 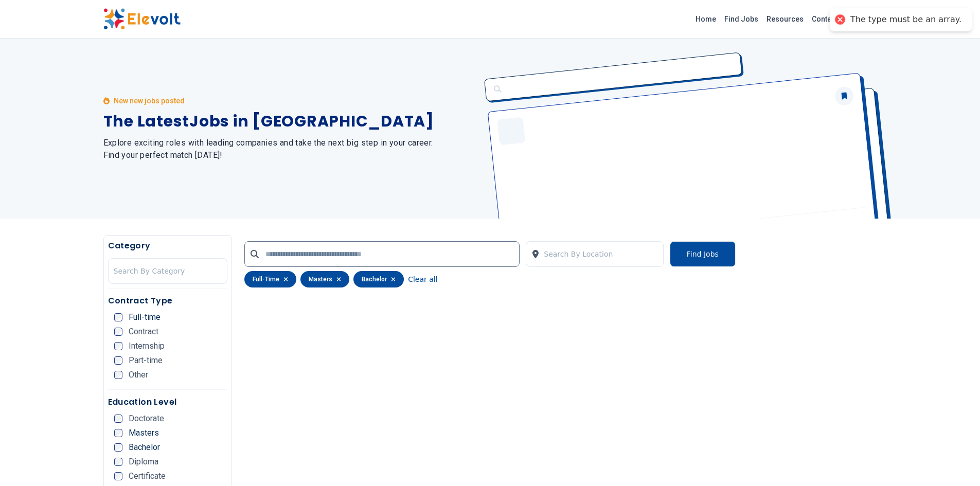 What do you see at coordinates (143, 434) in the screenshot?
I see `span: Masters` at bounding box center [143, 434].